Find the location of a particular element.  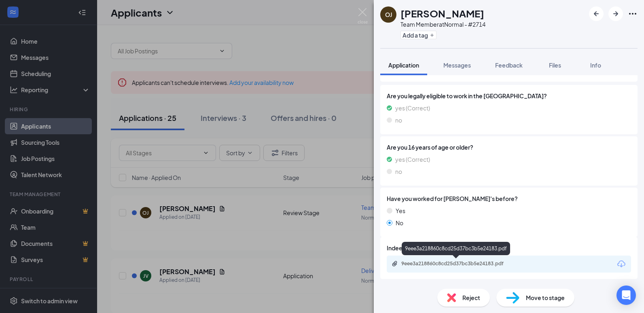

span: Indeed Resume is located at coordinates (408, 248).